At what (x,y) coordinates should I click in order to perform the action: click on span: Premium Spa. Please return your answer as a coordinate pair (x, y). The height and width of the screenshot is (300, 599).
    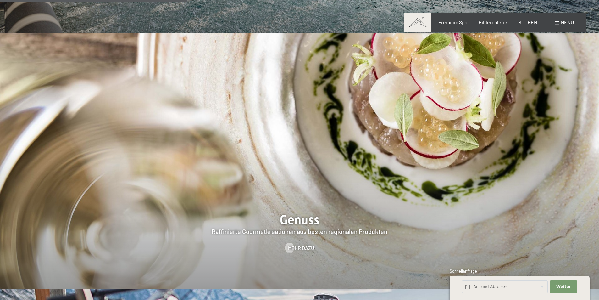
    Looking at the image, I should click on (453, 22).